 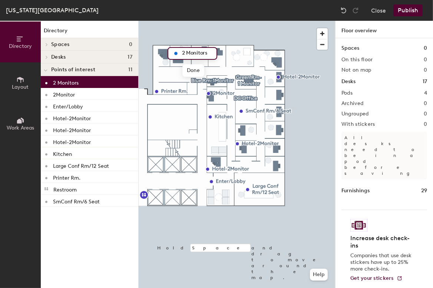 What do you see at coordinates (382, 242) in the screenshot?
I see `h4: Increase desk check-ins` at bounding box center [382, 242].